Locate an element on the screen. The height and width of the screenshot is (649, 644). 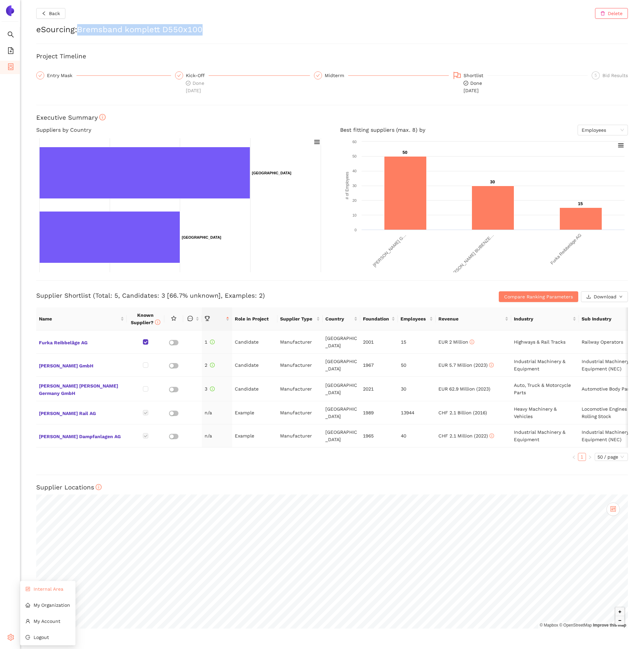
span: logout is located at coordinates (28, 637).